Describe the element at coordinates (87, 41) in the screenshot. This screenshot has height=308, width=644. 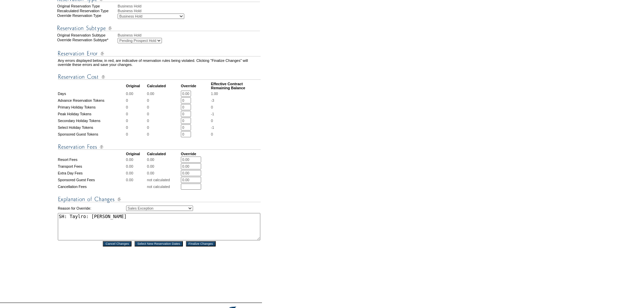
I see `div: Override Reservation Subtype*` at that location.